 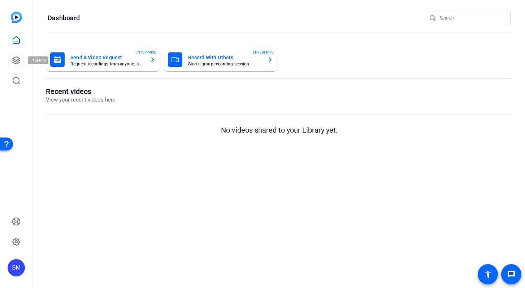 I want to click on mat-card-title: Send A Video Request, so click(x=107, y=57).